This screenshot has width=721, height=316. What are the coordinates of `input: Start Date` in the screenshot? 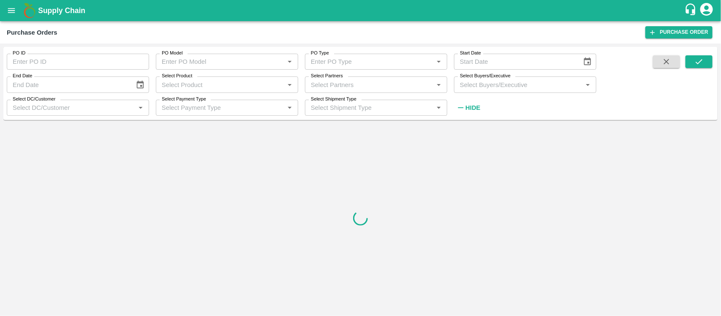 It's located at (515, 62).